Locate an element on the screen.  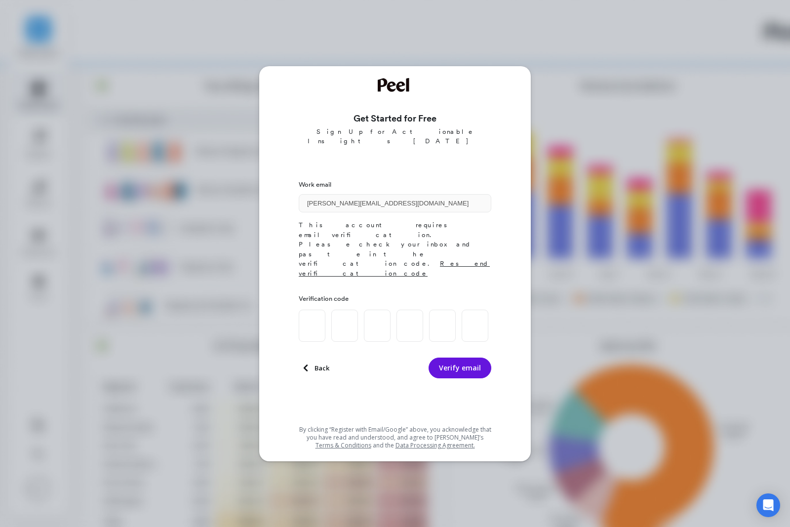
input: Enter your email address is located at coordinates (395, 203).